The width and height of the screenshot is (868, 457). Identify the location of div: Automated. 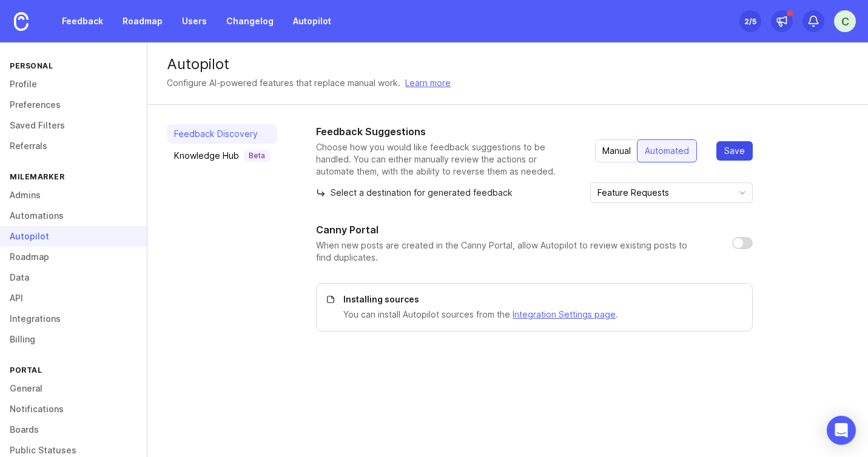
(667, 151).